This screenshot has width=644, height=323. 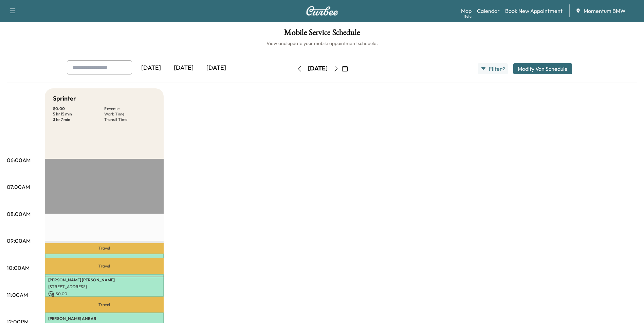 I want to click on p: 5 hr 15 min, so click(x=78, y=114).